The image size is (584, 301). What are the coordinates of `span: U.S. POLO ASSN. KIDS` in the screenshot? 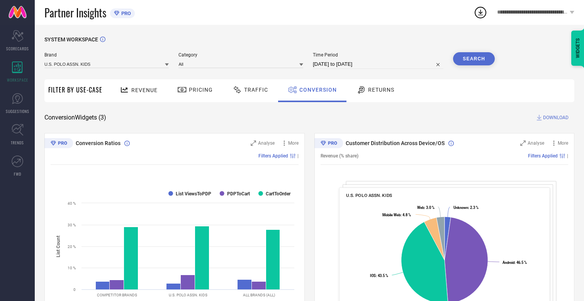 It's located at (369, 195).